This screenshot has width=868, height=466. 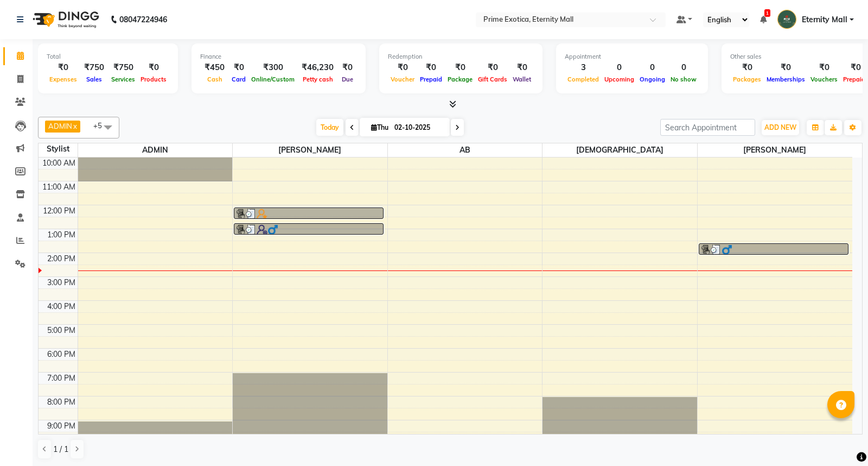 I want to click on div: 12:00 PM, so click(x=60, y=210).